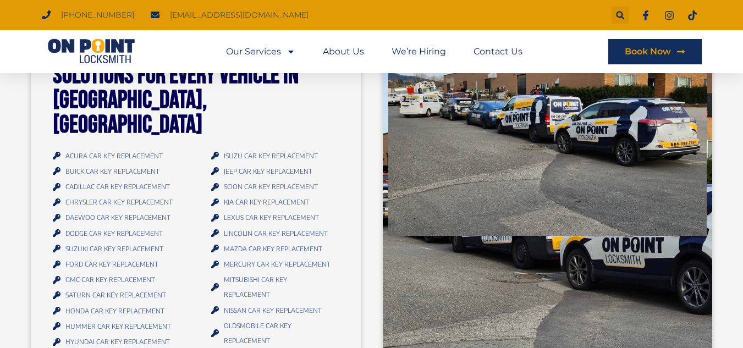  I want to click on a: Book Now, so click(655, 52).